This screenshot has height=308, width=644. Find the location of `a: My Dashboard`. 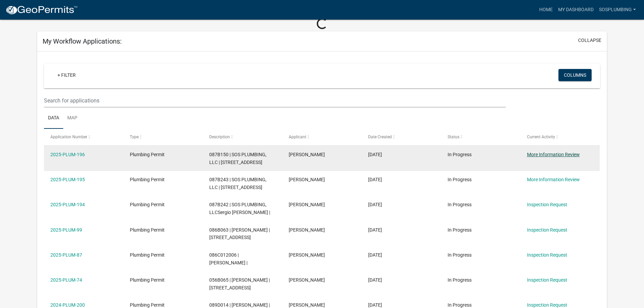

a: My Dashboard is located at coordinates (576, 10).